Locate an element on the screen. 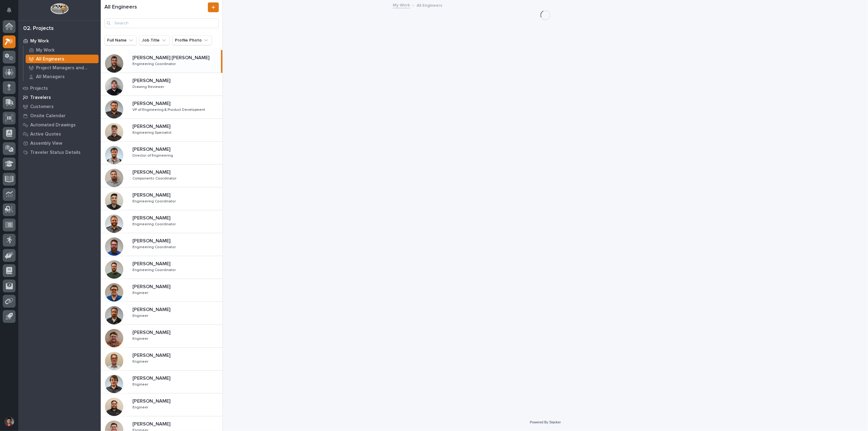 This screenshot has width=868, height=431. h1: All Engineers is located at coordinates (155, 8).